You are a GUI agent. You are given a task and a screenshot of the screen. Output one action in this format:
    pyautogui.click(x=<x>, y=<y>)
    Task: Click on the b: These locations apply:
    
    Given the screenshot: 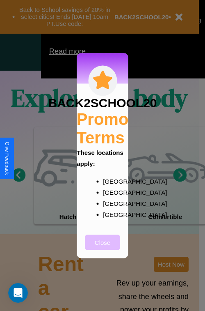 What is the action you would take?
    pyautogui.click(x=100, y=158)
    